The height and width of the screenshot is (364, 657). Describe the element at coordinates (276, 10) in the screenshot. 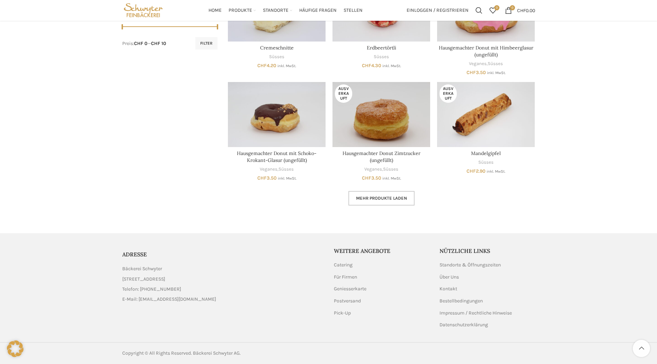

I see `span: Standorte` at that location.